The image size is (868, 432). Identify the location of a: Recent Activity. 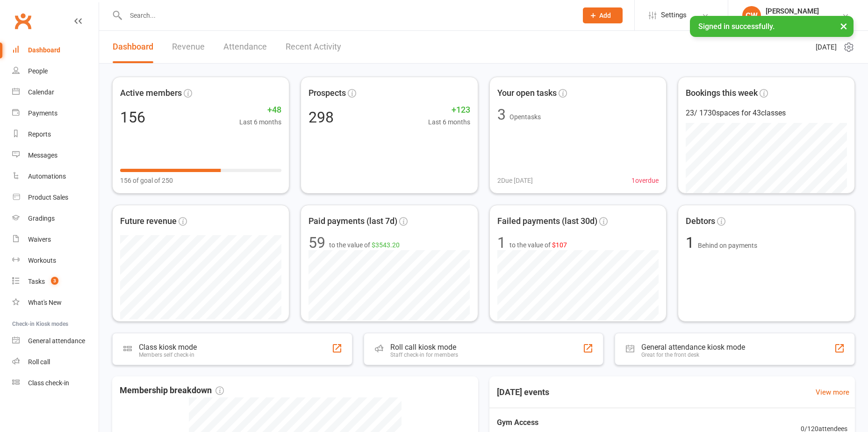
(313, 47).